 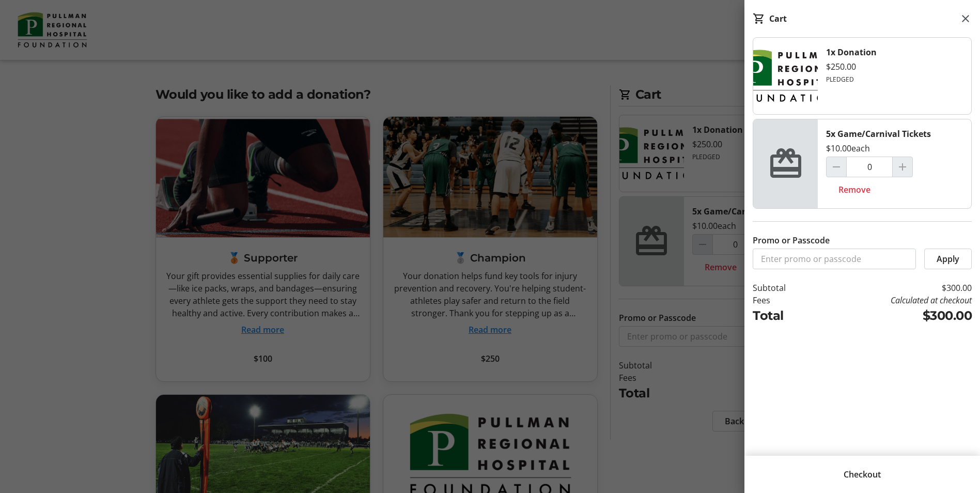 I want to click on button: Checkout, so click(x=862, y=475).